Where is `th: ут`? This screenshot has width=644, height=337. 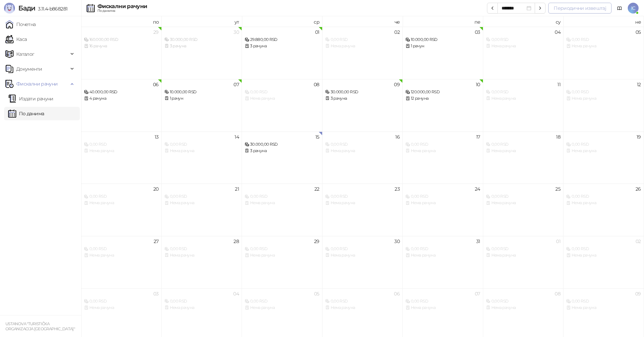
th: ут is located at coordinates (202, 21).